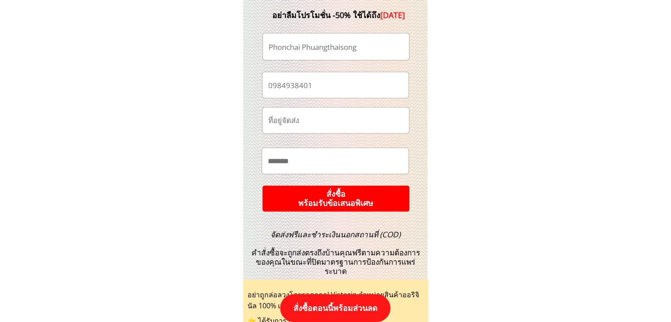 The height and width of the screenshot is (322, 671). What do you see at coordinates (336, 234) in the screenshot?
I see `span: จัดส่งฟรีและชำระเงินนอกสถานที่ (COD)` at bounding box center [336, 234].